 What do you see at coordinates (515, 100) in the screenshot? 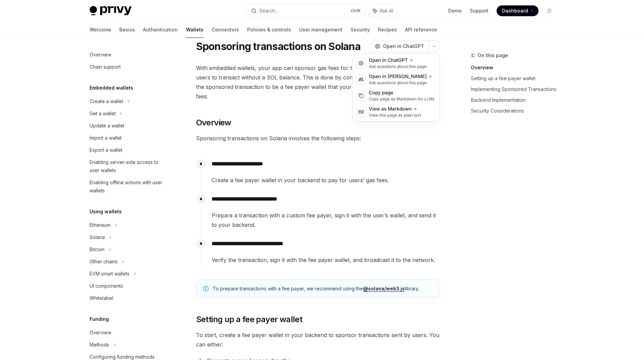
I see `a: Backend Implementation` at bounding box center [515, 100].